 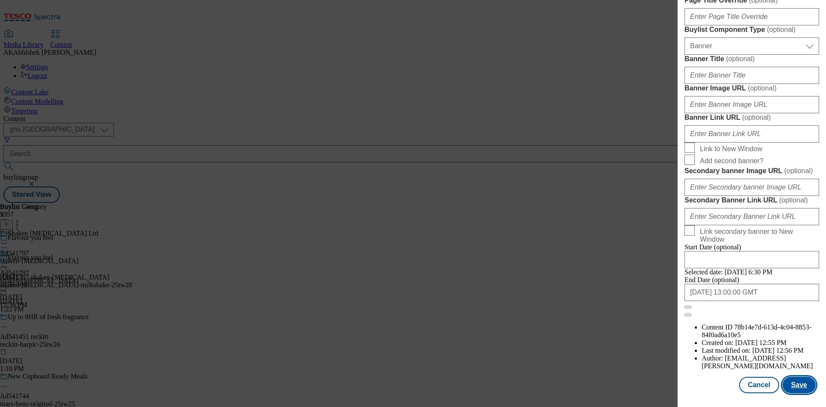 I want to click on button: Cancel, so click(x=759, y=385).